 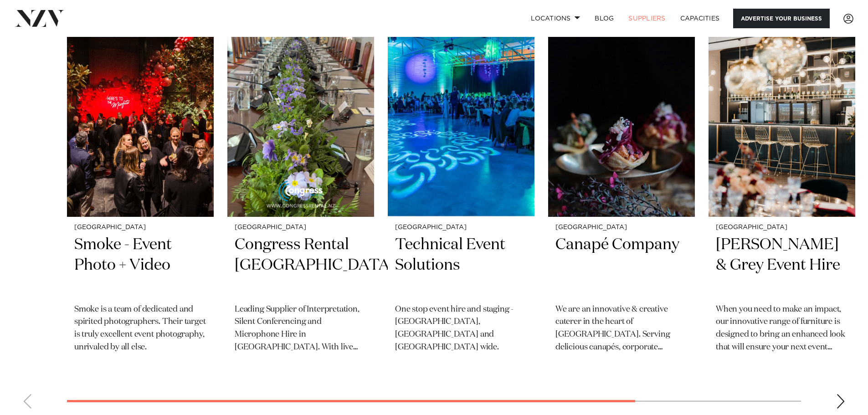 I want to click on swiper-slide: 4 / 6, so click(x=622, y=196).